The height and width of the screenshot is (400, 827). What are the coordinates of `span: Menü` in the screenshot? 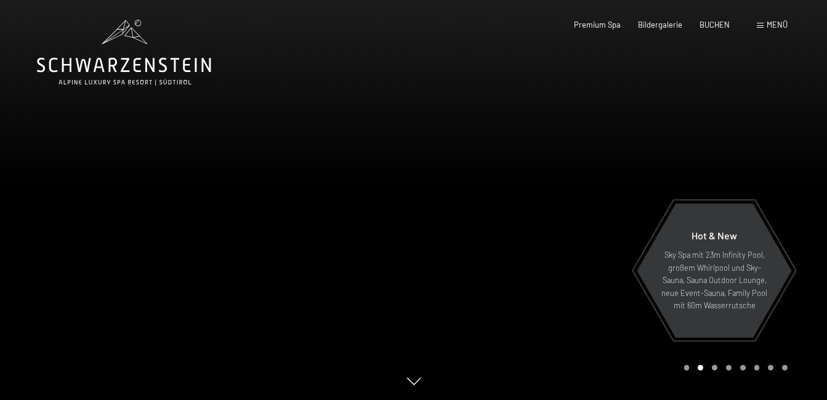 It's located at (777, 25).